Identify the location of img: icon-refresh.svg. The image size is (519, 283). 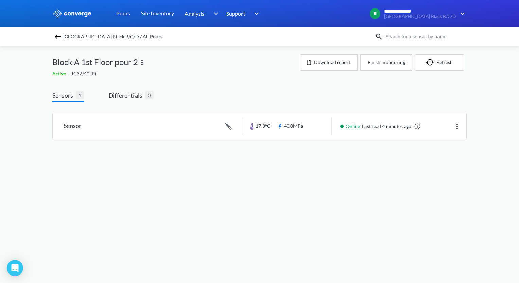
(431, 62).